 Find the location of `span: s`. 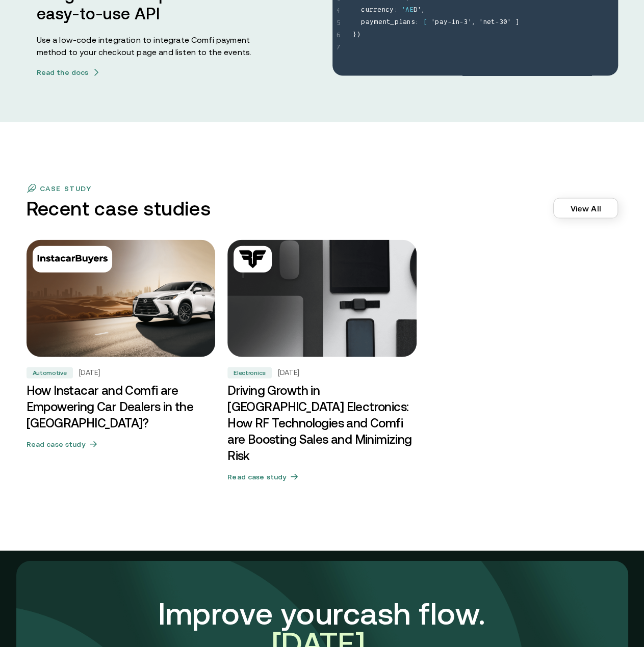

span: s is located at coordinates (413, 23).